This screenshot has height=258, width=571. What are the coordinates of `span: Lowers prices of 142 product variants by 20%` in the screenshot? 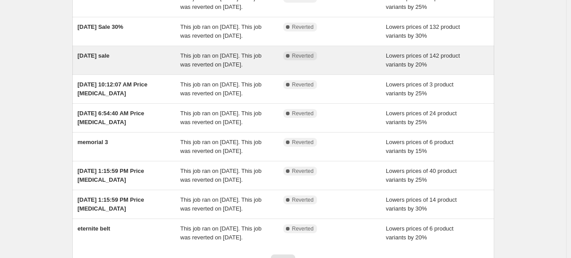 It's located at (423, 60).